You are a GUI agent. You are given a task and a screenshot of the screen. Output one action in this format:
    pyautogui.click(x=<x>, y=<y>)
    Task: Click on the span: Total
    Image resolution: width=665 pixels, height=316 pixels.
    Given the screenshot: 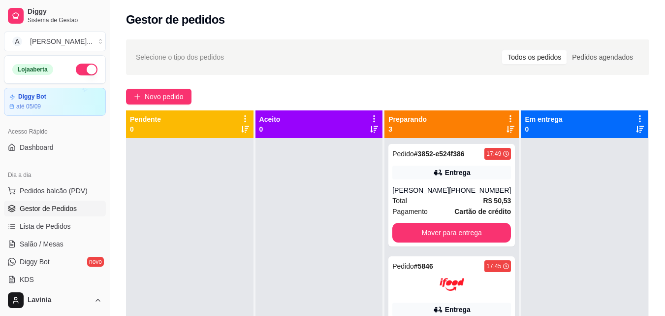 What is the action you would take?
    pyautogui.click(x=400, y=200)
    